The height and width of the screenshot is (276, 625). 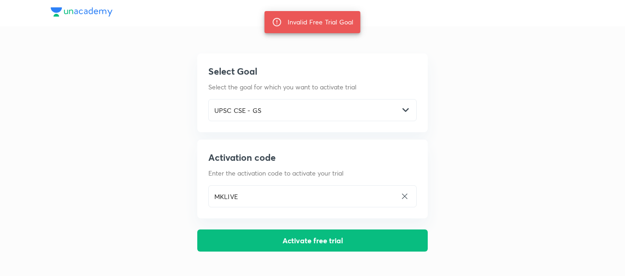 What do you see at coordinates (303, 196) in the screenshot?
I see `input: Enter activation code` at bounding box center [303, 196].